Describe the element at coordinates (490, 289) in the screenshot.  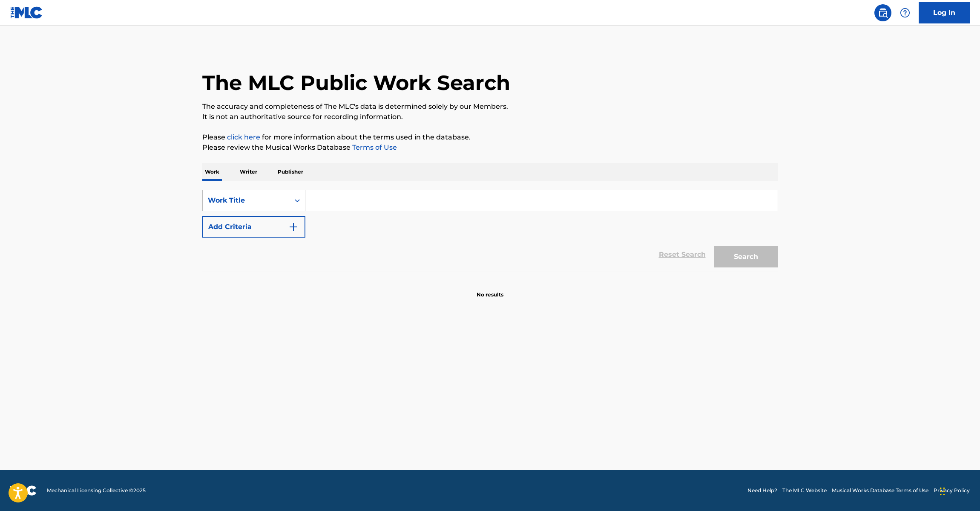
I see `p: No results` at that location.